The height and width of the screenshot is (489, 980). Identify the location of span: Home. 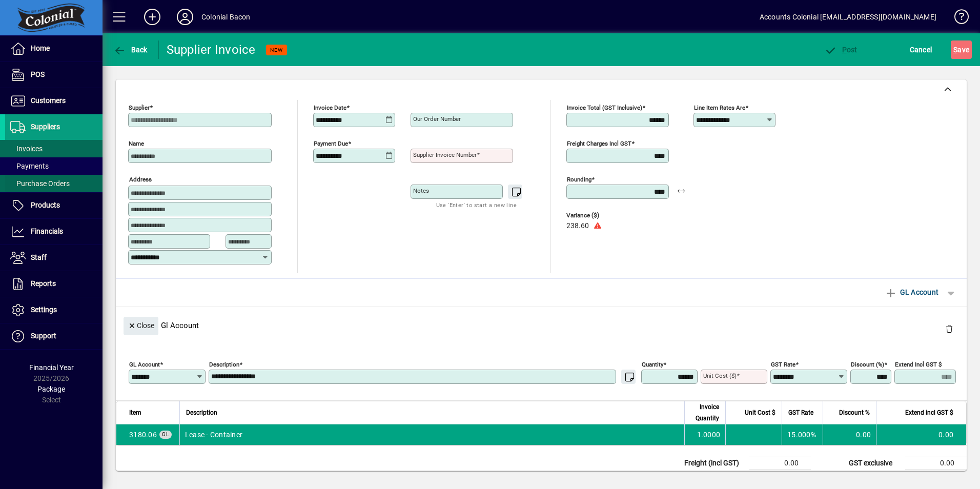
(40, 48).